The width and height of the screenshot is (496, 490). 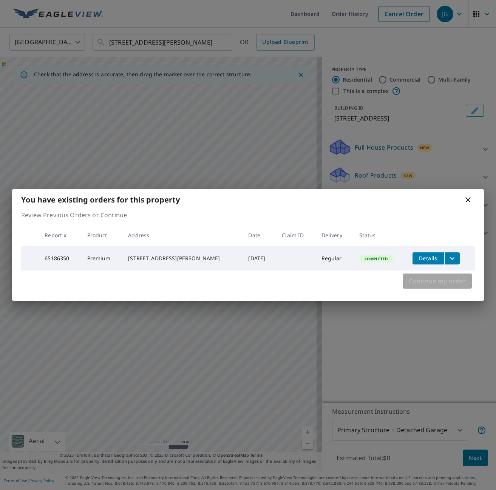 I want to click on span: Details, so click(x=428, y=258).